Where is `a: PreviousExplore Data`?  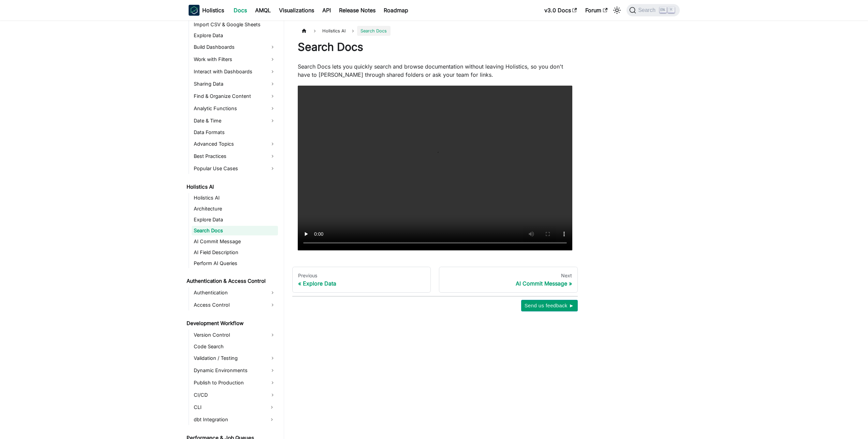 a: PreviousExplore Data is located at coordinates (362, 279).